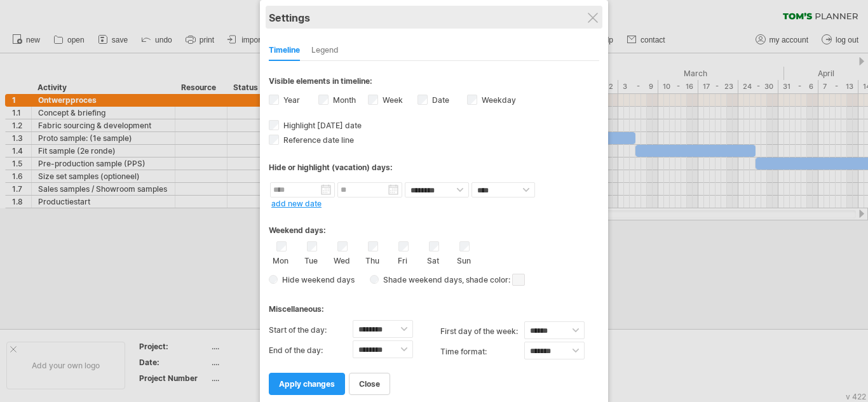  What do you see at coordinates (343, 100) in the screenshot?
I see `label: Month` at bounding box center [343, 100].